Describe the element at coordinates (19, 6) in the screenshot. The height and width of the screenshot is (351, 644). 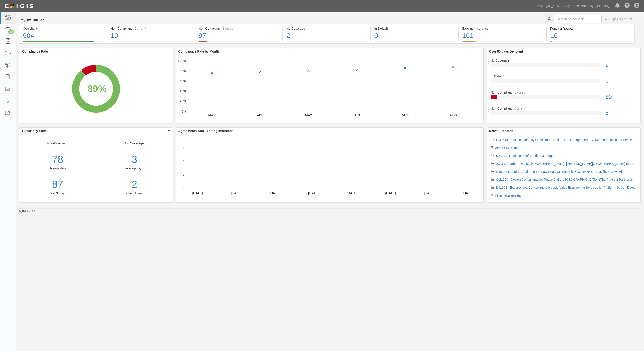
I see `img: logo-5460c22ac91f19d4615b14bd174203de0afe785f0fc80cf4dbbc73dc1793850b.png` at that location.